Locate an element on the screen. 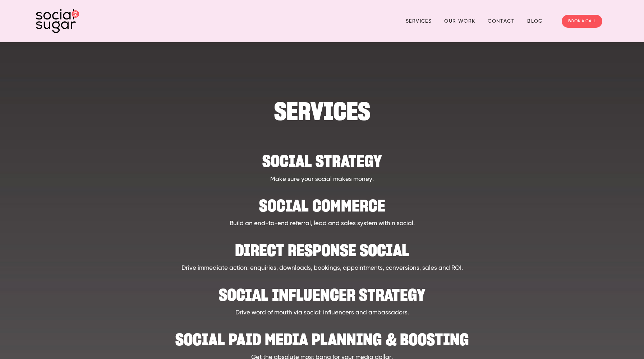 The height and width of the screenshot is (359, 644). a: Social Commerce Build an end-to-end referral, lead and sales system within social. is located at coordinates (322, 210).